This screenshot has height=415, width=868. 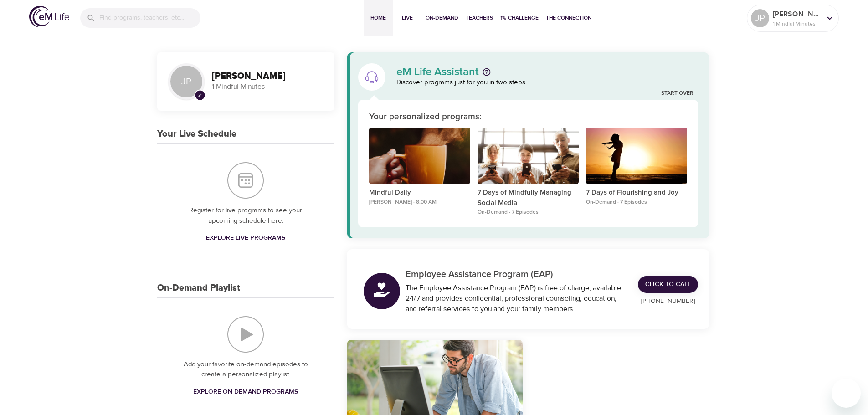 I want to click on h3: On-Demand Playlist, so click(x=198, y=288).